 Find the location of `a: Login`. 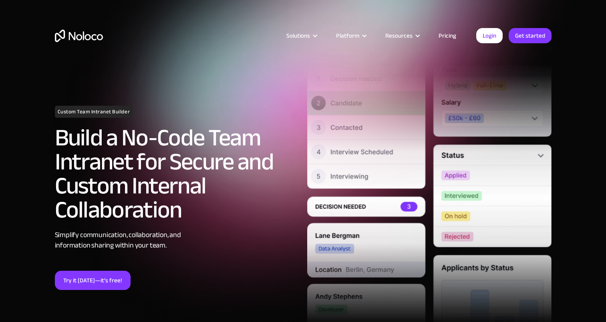

a: Login is located at coordinates (489, 36).